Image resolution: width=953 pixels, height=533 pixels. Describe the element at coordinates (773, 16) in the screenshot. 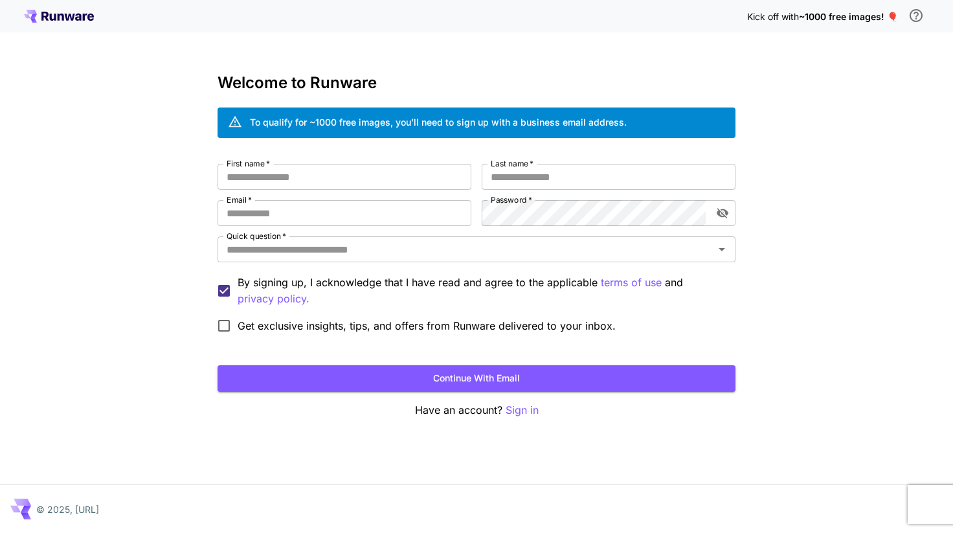

I see `span: Kick off with` at that location.